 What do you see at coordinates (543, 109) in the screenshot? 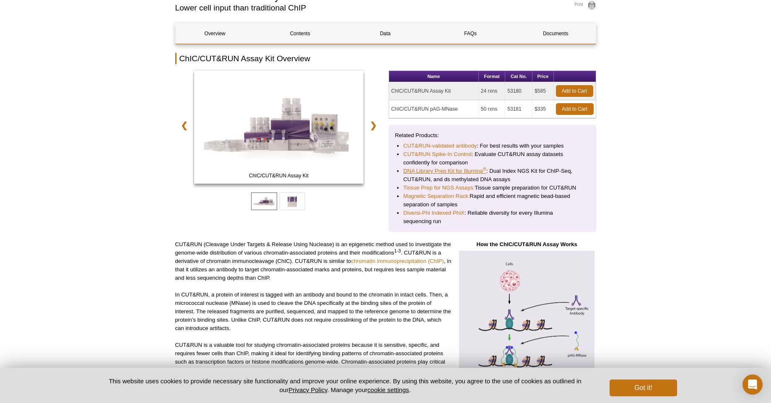
I see `td: $335` at bounding box center [543, 109].